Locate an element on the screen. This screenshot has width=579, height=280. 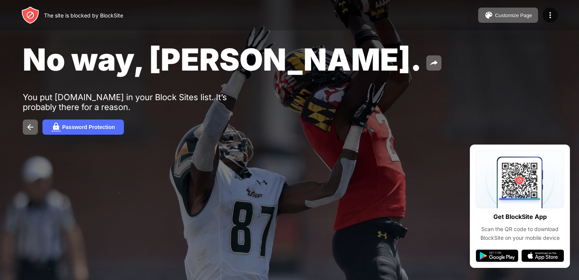
img: menu-icon.svg is located at coordinates (550, 15).